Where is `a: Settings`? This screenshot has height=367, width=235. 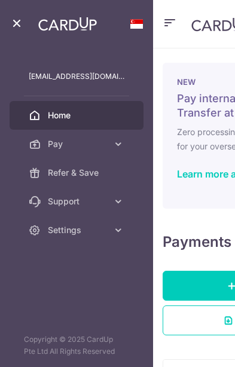
a: Settings is located at coordinates (77, 230).